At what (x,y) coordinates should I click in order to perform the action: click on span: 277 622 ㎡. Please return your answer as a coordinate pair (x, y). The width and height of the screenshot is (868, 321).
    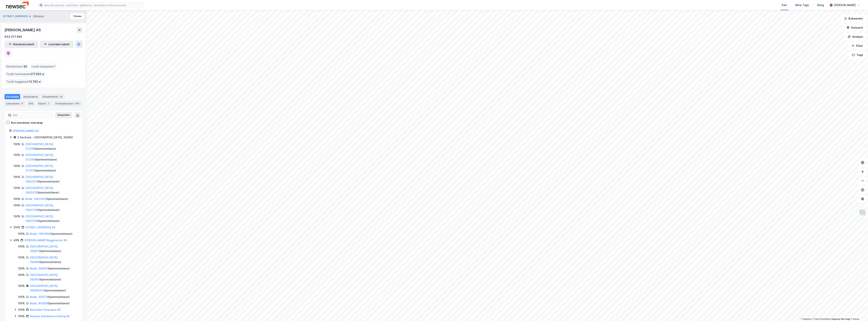
    Looking at the image, I should click on (37, 74).